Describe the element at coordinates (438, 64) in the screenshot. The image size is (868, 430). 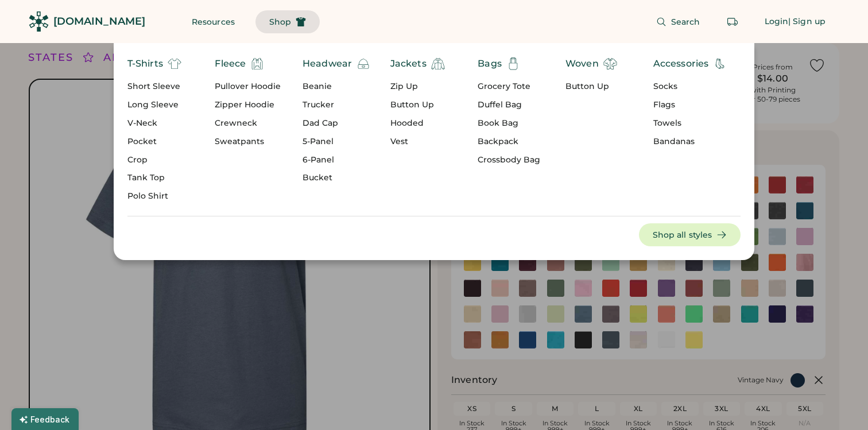
I see `img: jacket%20%281%29.svg` at that location.